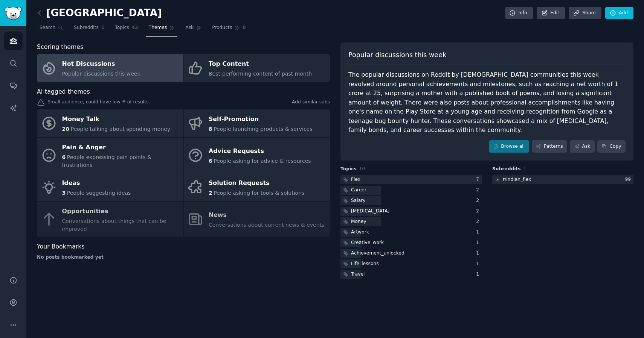  I want to click on a: Solution Requests2People asking for tools & solutions, so click(257, 187).